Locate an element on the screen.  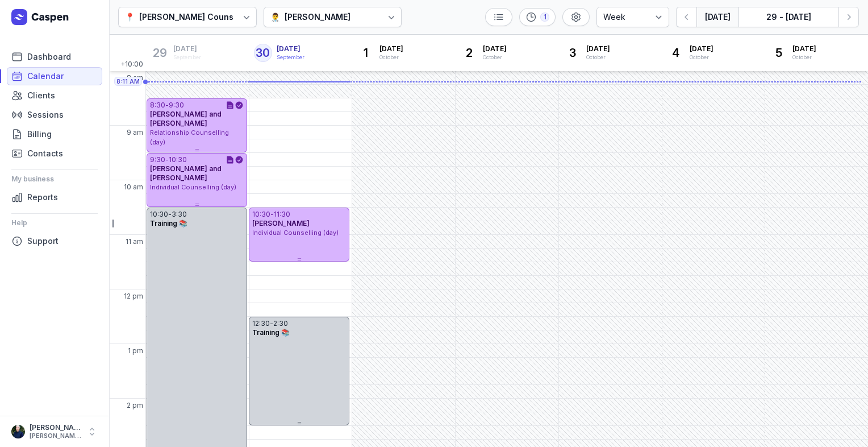
span: Dashboard is located at coordinates (49, 57).